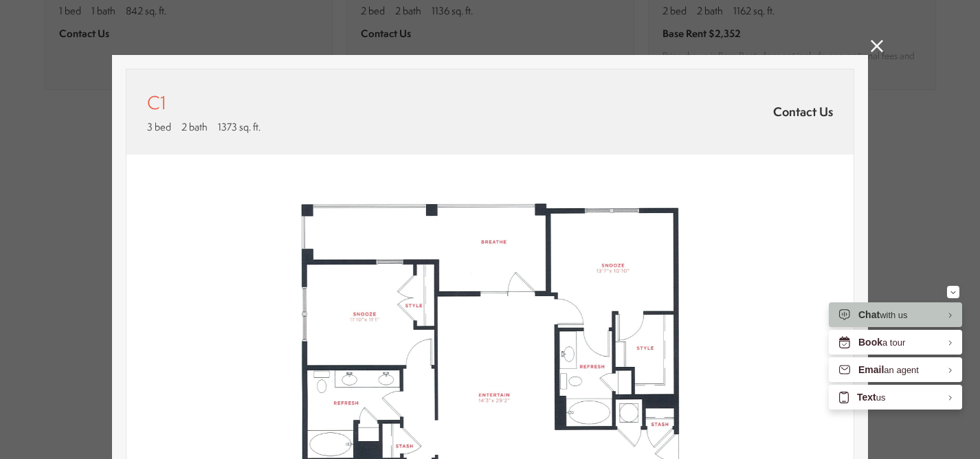 Image resolution: width=980 pixels, height=459 pixels. I want to click on span: Contact Us, so click(802, 111).